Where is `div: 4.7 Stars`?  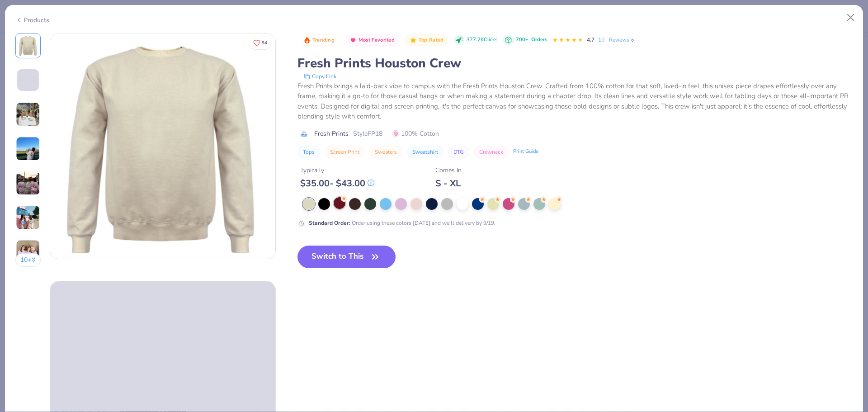
div: 4.7 Stars is located at coordinates (568, 40).